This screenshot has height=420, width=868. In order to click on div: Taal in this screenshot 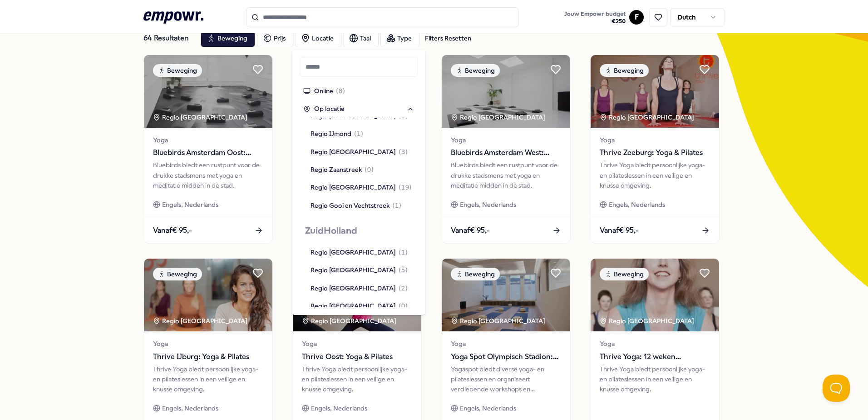, I will do `click(361, 38)`.